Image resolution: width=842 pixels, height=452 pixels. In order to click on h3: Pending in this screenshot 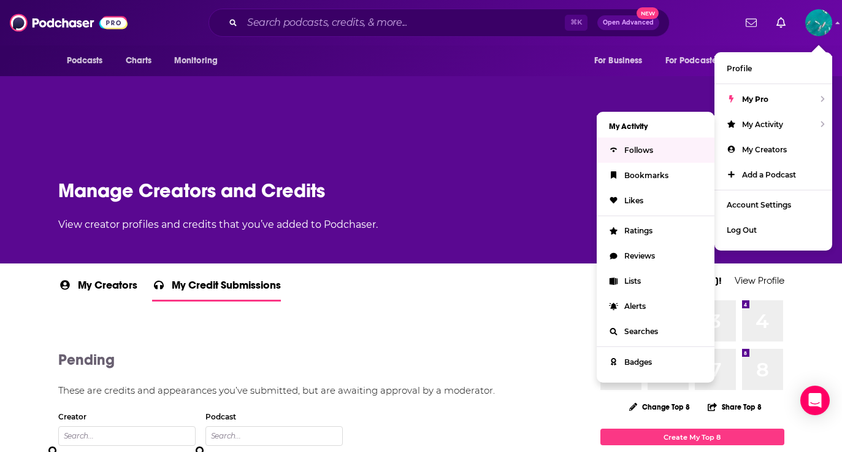, I will do `click(87, 360)`.